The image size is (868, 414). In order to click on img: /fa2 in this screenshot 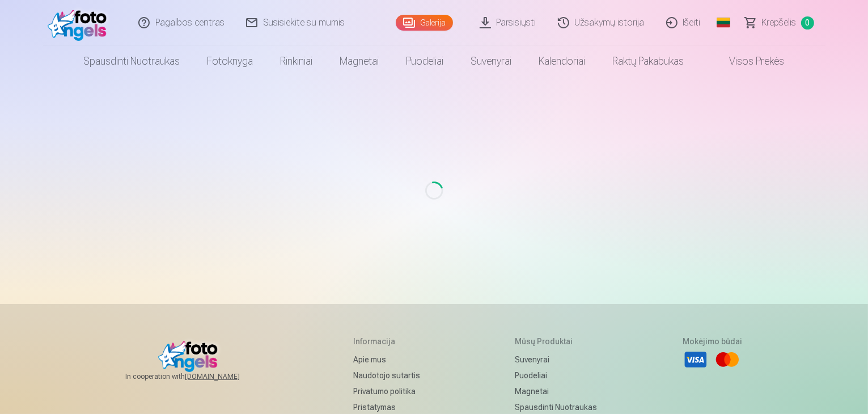, I will do `click(80, 22)`.